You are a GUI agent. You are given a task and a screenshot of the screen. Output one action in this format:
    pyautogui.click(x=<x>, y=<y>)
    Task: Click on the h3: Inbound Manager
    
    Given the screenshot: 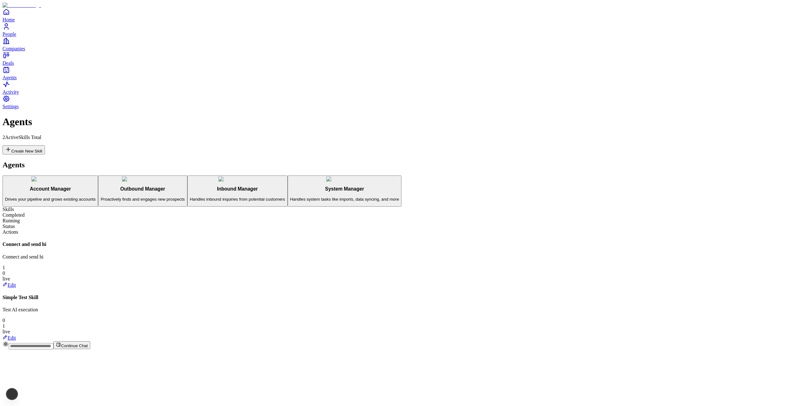 What is the action you would take?
    pyautogui.click(x=237, y=189)
    